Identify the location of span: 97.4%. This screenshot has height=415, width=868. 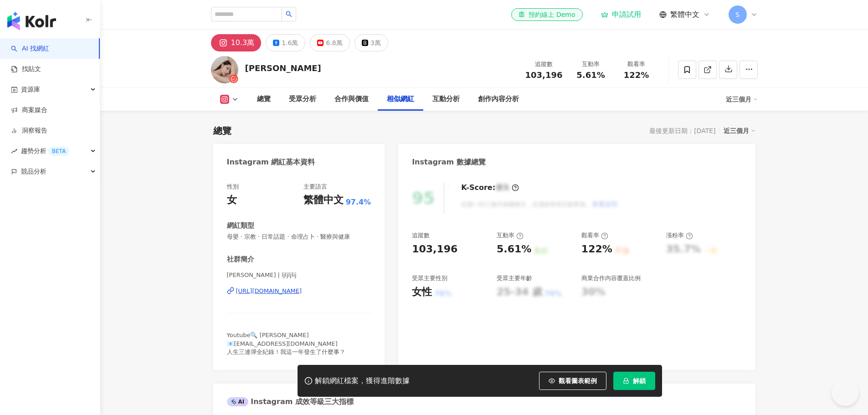
(358, 202).